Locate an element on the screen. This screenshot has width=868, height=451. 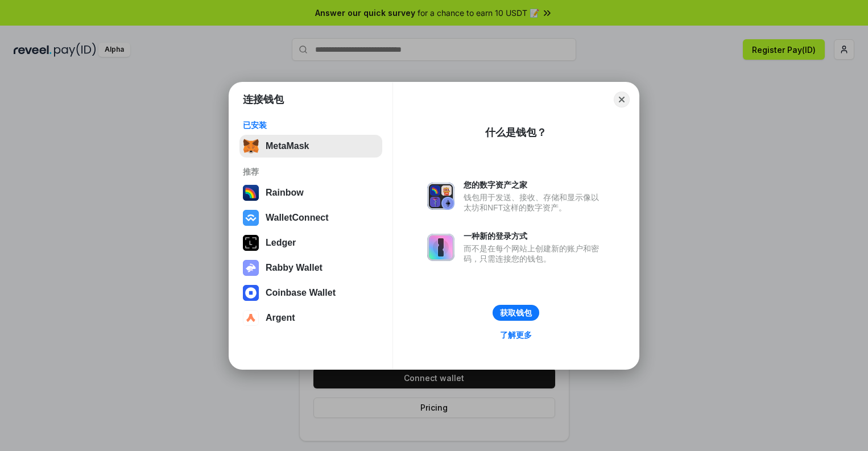
button: MetaMask is located at coordinates (310, 146).